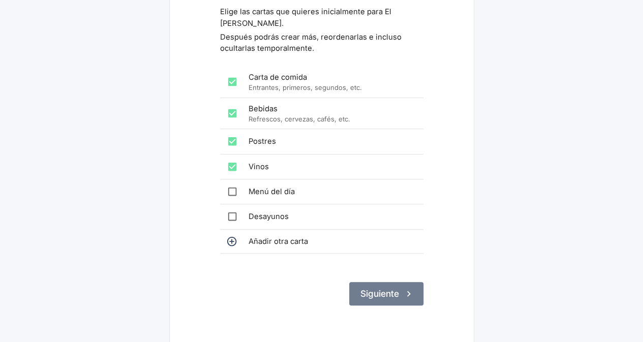  I want to click on p: Después podrás crear más, reordenarlas e incluso ocultarlas temporalmente., so click(322, 43).